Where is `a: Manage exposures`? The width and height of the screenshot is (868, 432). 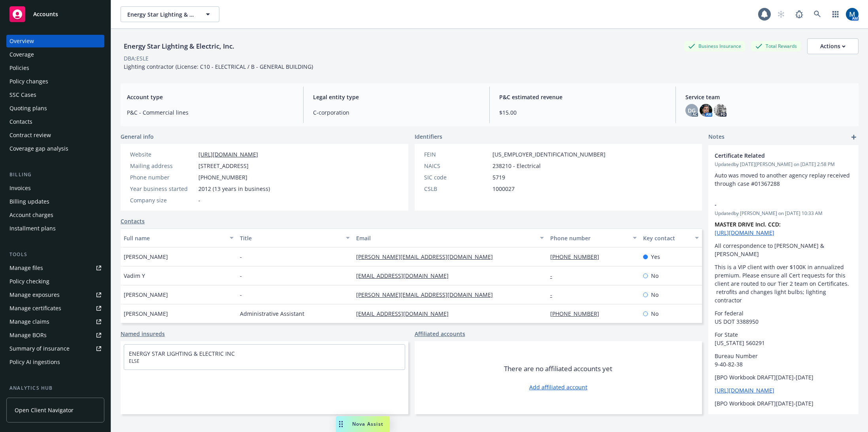 a: Manage exposures is located at coordinates (55, 295).